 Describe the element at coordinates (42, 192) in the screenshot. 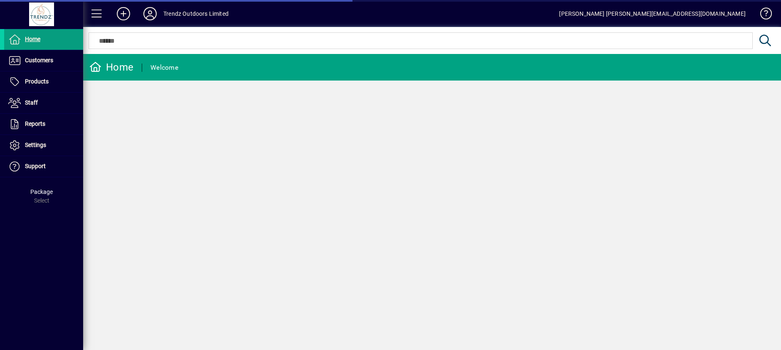

I see `span: Package` at that location.